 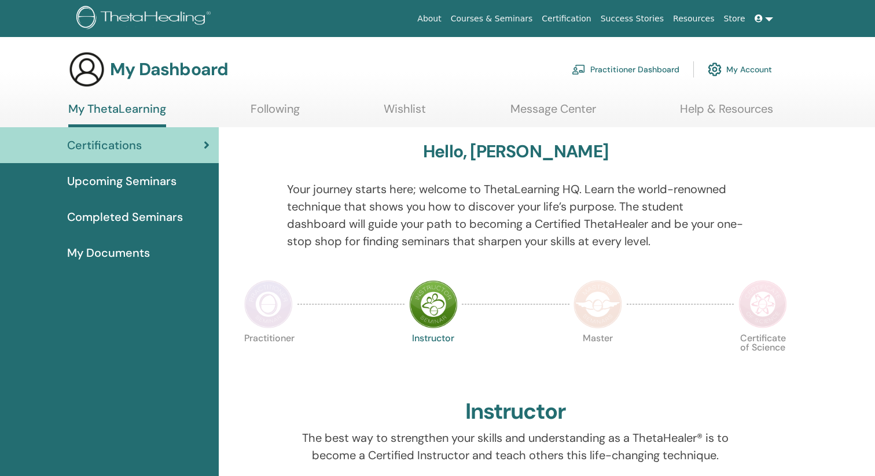 I want to click on a: Following, so click(x=275, y=113).